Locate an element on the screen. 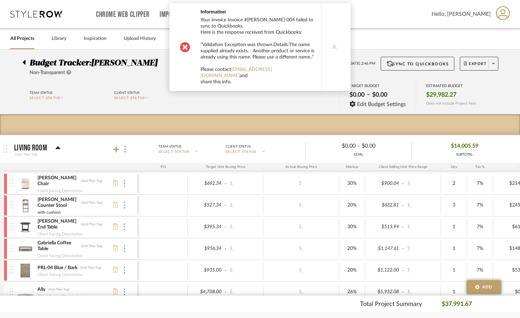 This screenshot has width=520, height=318. span: Non-Transparent is located at coordinates (47, 73).